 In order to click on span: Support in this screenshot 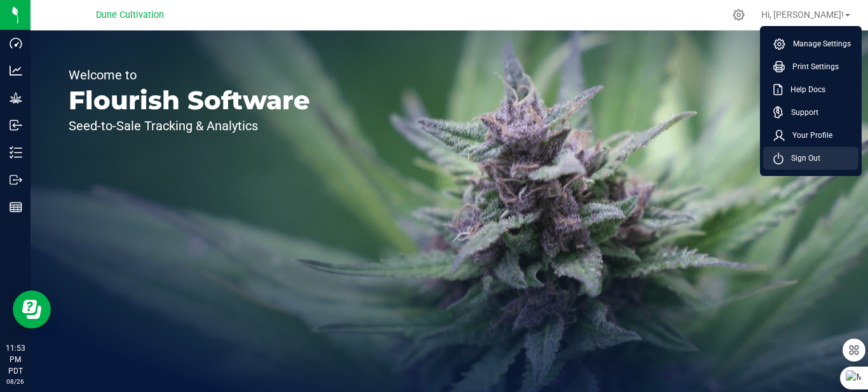, I will do `click(801, 112)`.